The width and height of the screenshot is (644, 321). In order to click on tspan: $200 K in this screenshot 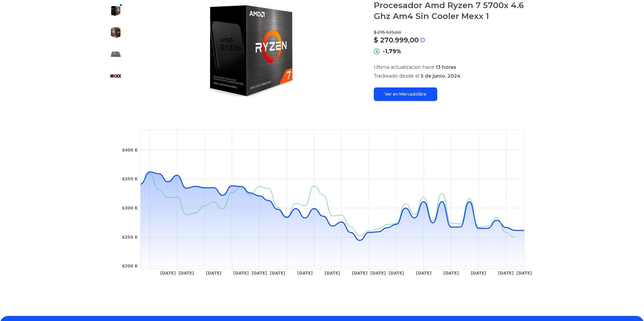, I will do `click(130, 266)`.